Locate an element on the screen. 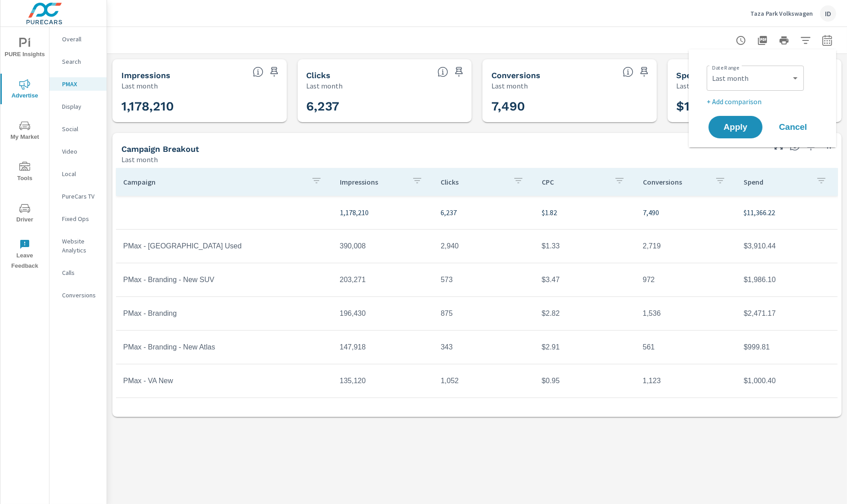  div: Search is located at coordinates (77, 62).